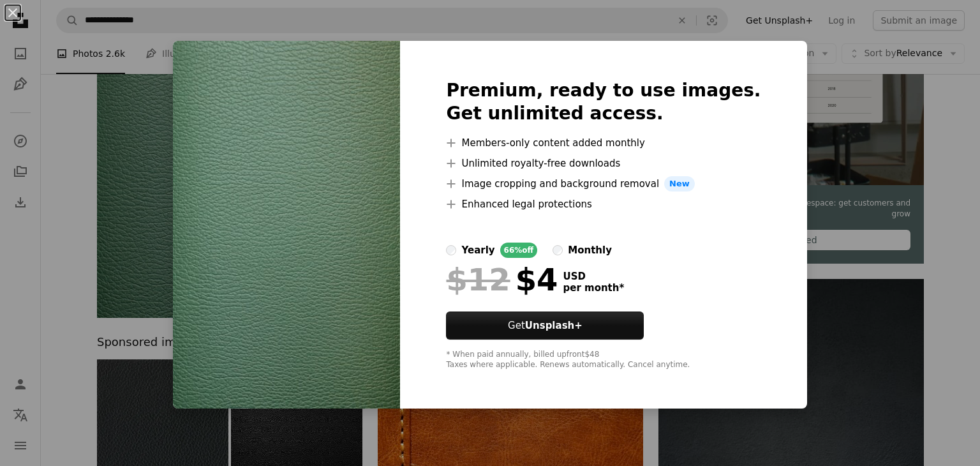 The width and height of the screenshot is (980, 466). What do you see at coordinates (557, 250) in the screenshot?
I see `input: monthly` at bounding box center [557, 250].